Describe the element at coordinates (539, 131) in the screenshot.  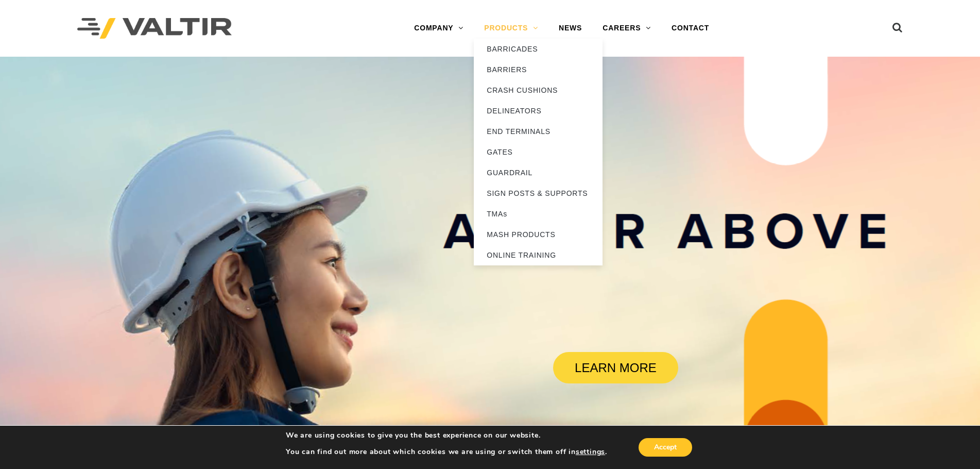
I see `a: END TERMINALS` at that location.